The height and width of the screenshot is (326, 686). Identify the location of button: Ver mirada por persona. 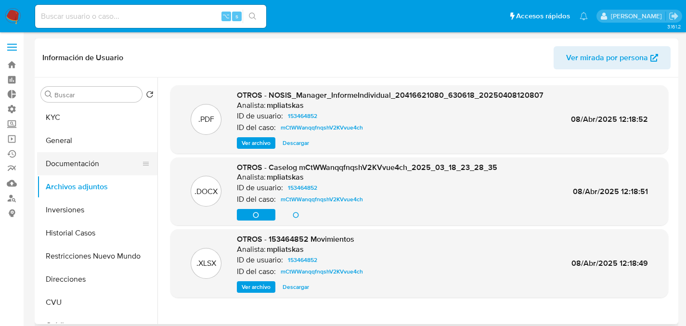
(612, 58).